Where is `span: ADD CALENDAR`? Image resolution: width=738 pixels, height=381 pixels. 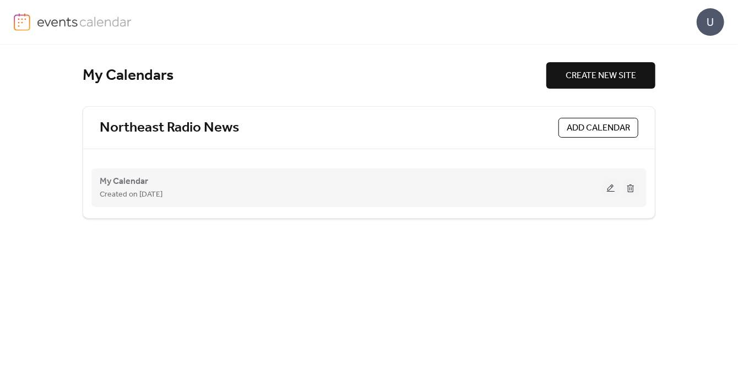 span: ADD CALENDAR is located at coordinates (598, 128).